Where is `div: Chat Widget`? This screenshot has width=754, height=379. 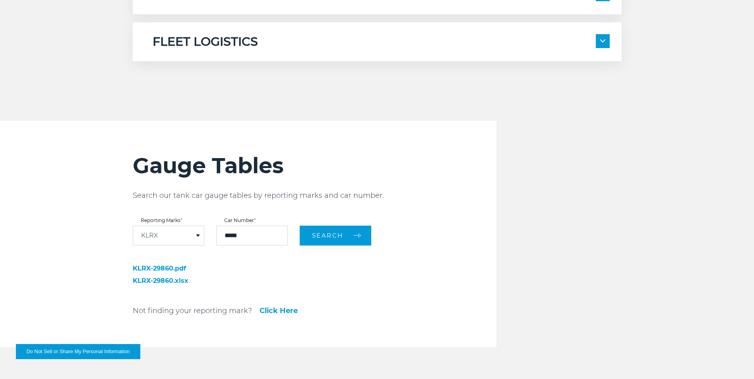
div: Chat Widget is located at coordinates (734, 360).